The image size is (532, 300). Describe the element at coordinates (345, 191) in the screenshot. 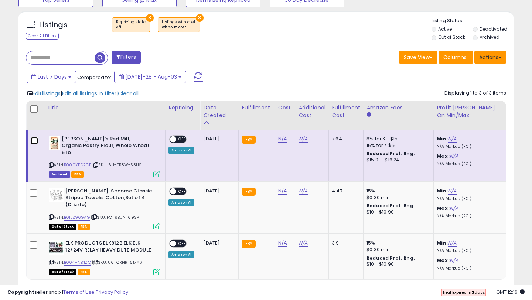

I see `div: 4.47` at that location.